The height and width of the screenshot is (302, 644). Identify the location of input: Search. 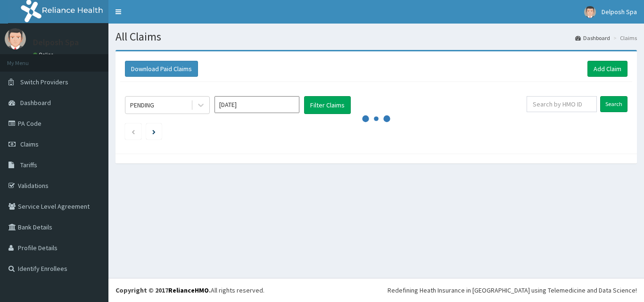
(614, 104).